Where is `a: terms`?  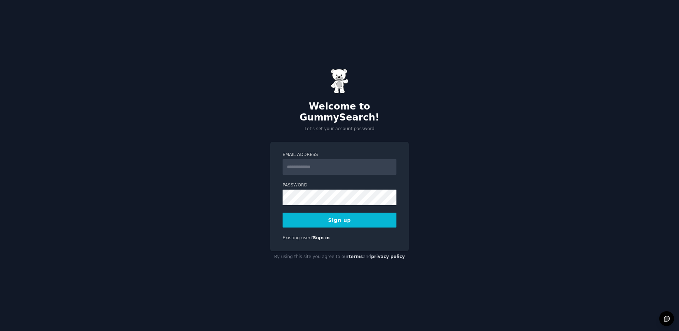 a: terms is located at coordinates (356, 256).